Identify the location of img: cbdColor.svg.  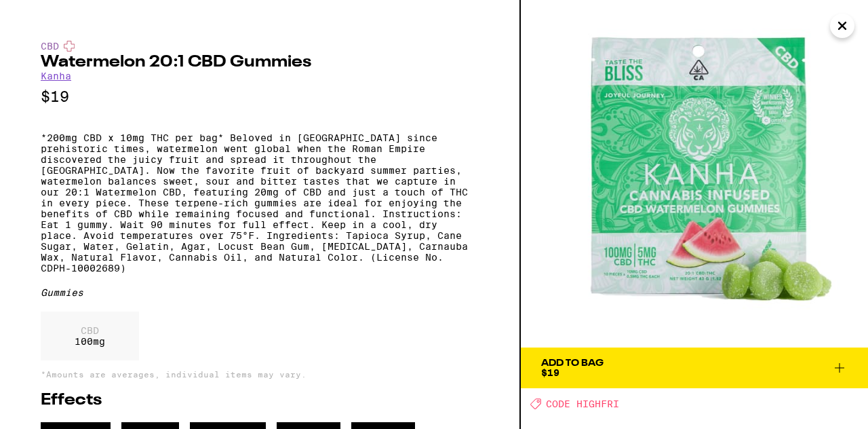
(69, 46).